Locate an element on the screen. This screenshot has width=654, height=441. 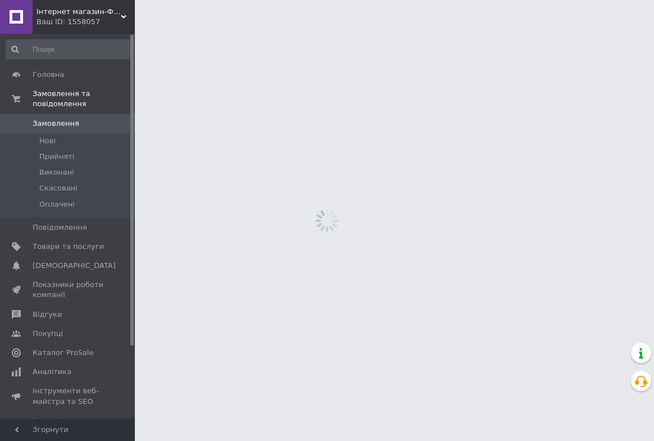
span: Повідомлення is located at coordinates (60, 227).